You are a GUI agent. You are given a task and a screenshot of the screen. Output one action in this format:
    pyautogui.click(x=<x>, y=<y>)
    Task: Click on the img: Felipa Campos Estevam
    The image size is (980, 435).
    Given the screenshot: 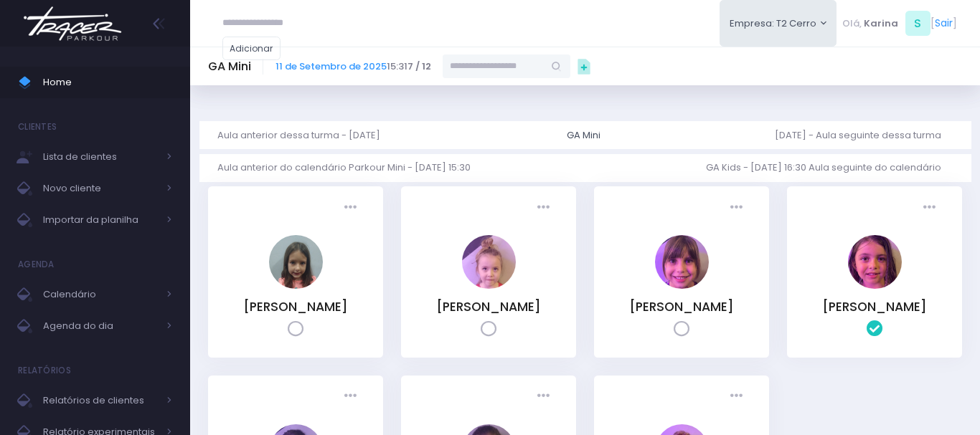 What is the action you would take?
    pyautogui.click(x=875, y=261)
    